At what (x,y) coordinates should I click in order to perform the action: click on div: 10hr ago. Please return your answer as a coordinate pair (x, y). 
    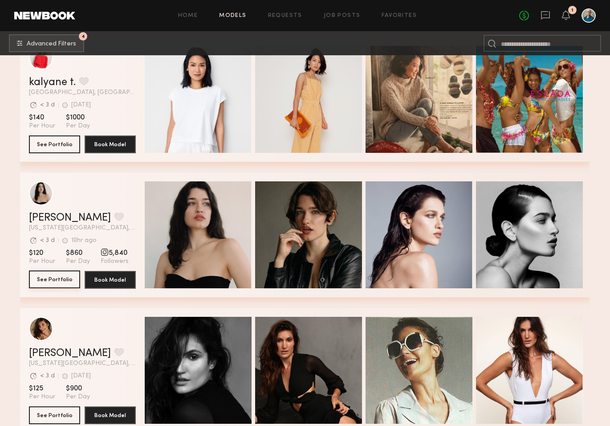
    Looking at the image, I should click on (84, 240).